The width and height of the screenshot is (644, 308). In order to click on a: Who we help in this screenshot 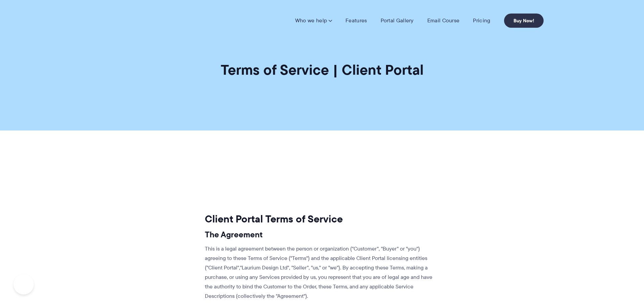, I will do `click(314, 21)`.